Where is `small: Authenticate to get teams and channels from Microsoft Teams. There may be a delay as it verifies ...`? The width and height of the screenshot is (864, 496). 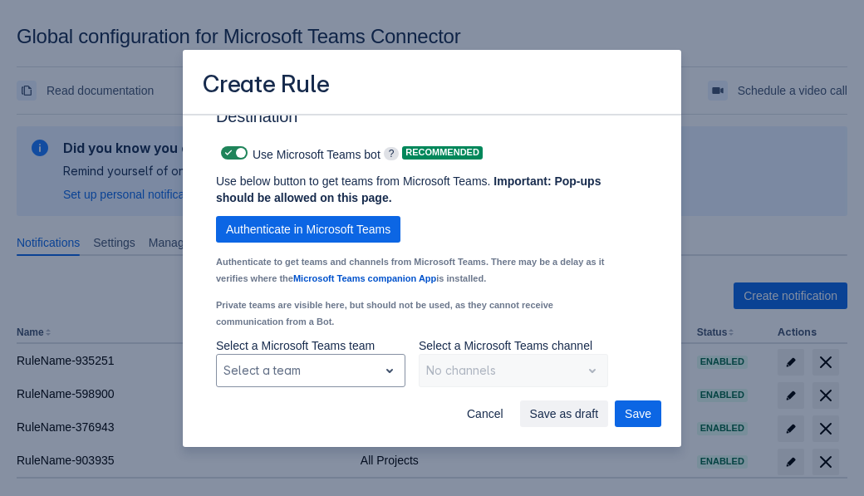 small: Authenticate to get teams and channels from Microsoft Teams. There may be a delay as it verifies ... is located at coordinates (409, 270).